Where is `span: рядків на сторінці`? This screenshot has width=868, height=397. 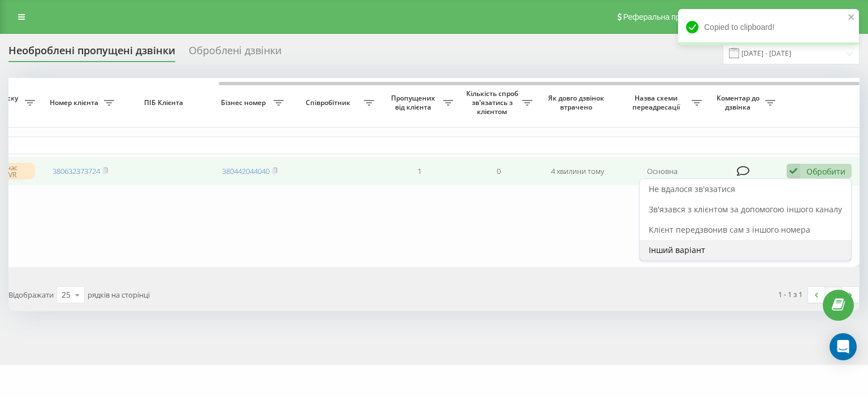 span: рядків на сторінці is located at coordinates (118, 295).